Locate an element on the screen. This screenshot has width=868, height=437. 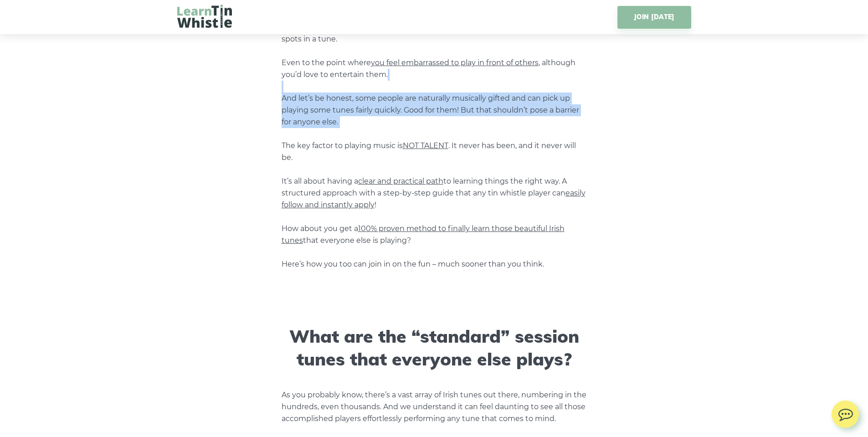
img: LearnTinWhistle.com is located at coordinates (205, 16).